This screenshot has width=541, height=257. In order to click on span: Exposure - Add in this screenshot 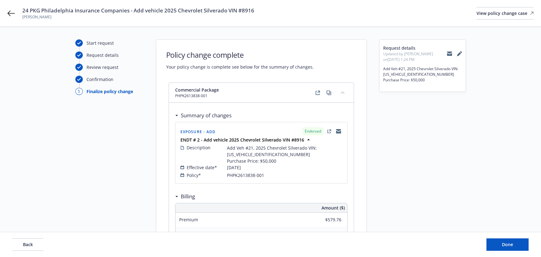, I will do `click(198, 132)`.